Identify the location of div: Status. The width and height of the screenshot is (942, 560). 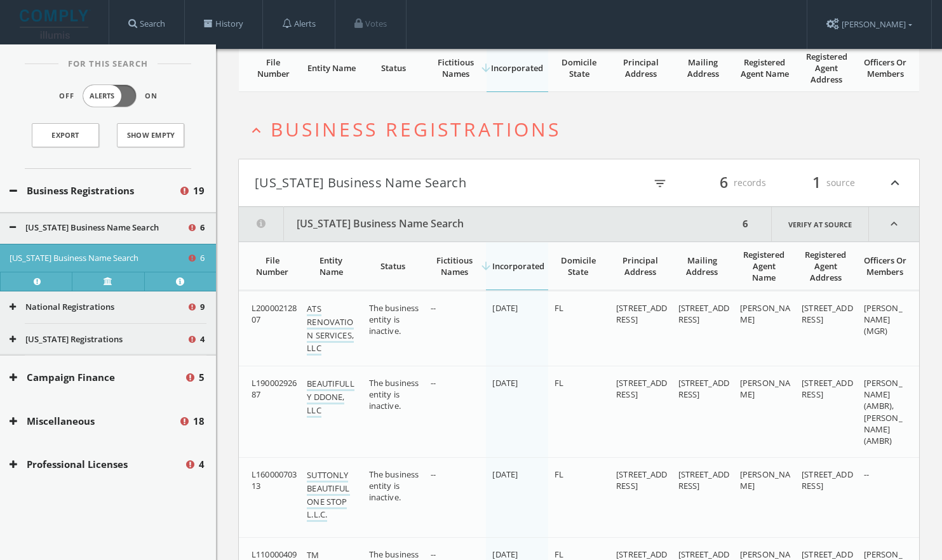
(392, 266).